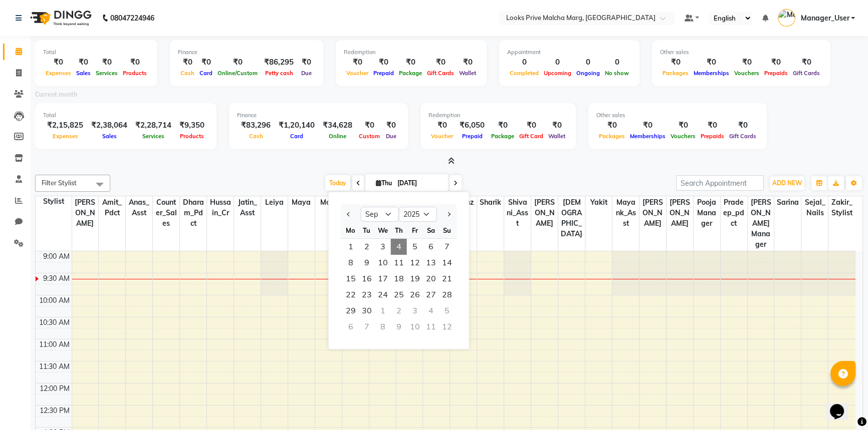 This screenshot has width=868, height=430. Describe the element at coordinates (58, 73) in the screenshot. I see `span: Expenses` at that location.